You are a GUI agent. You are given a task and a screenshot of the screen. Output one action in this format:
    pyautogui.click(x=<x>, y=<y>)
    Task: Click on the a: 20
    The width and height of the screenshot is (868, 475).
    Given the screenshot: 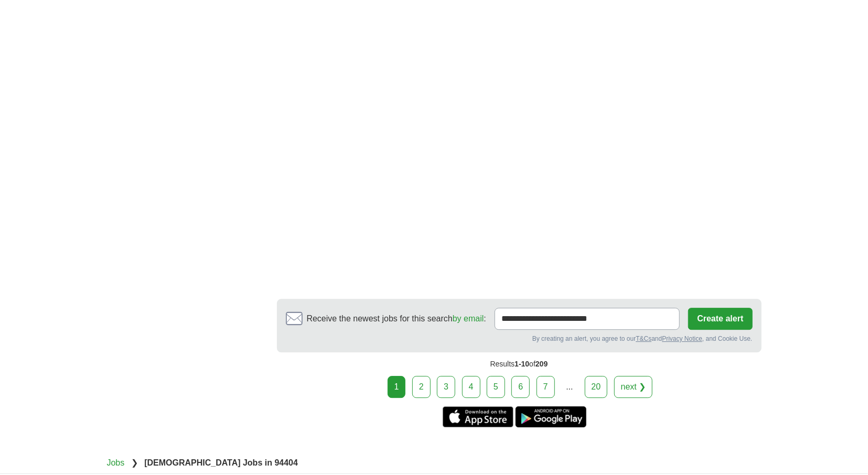 What is the action you would take?
    pyautogui.click(x=596, y=387)
    